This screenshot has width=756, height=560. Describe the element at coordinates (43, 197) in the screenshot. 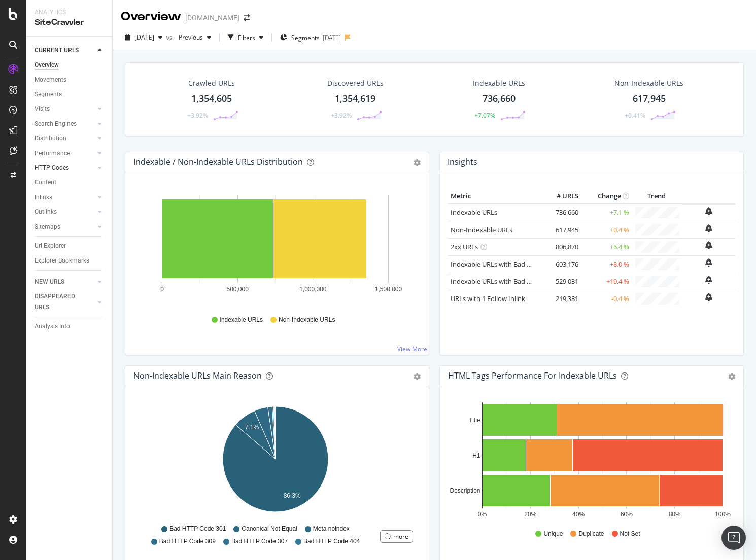

I see `div: Inlinks` at that location.